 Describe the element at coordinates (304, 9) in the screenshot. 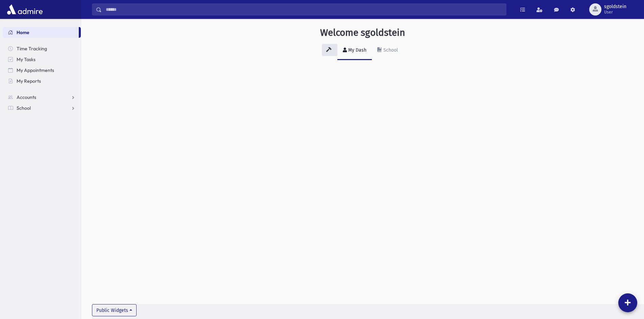

I see `input: Search` at that location.